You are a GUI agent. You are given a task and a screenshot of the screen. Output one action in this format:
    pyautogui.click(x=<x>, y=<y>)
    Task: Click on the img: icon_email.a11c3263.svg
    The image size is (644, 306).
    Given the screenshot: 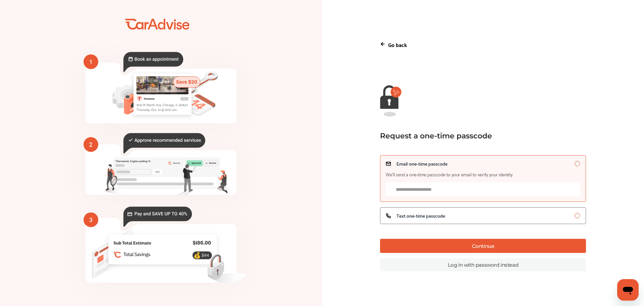 What is the action you would take?
    pyautogui.click(x=388, y=164)
    